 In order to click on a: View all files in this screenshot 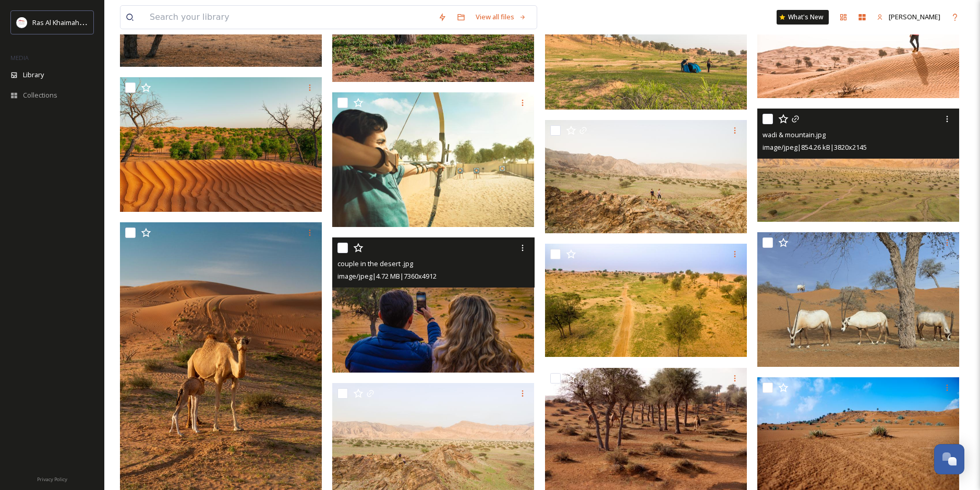, I will do `click(501, 17)`.